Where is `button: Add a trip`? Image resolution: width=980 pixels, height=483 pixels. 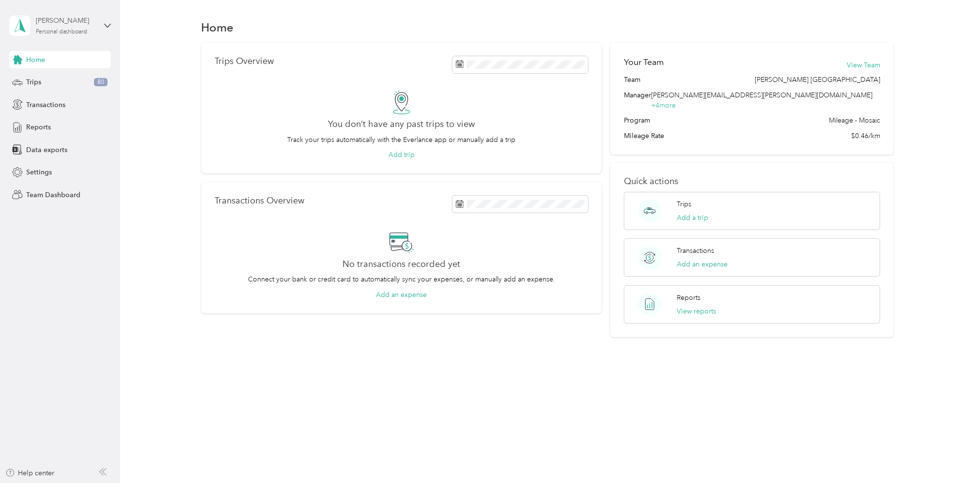
button: Add a trip is located at coordinates (692, 217).